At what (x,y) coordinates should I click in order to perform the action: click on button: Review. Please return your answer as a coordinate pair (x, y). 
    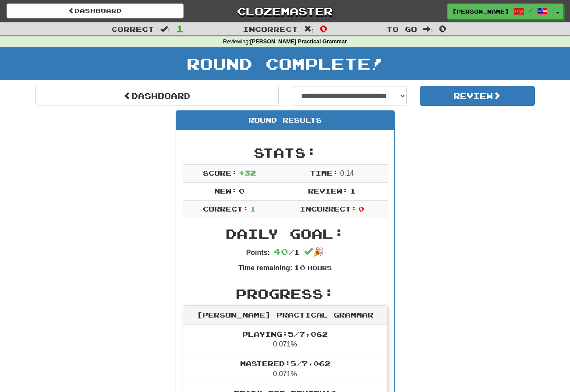
    Looking at the image, I should click on (477, 96).